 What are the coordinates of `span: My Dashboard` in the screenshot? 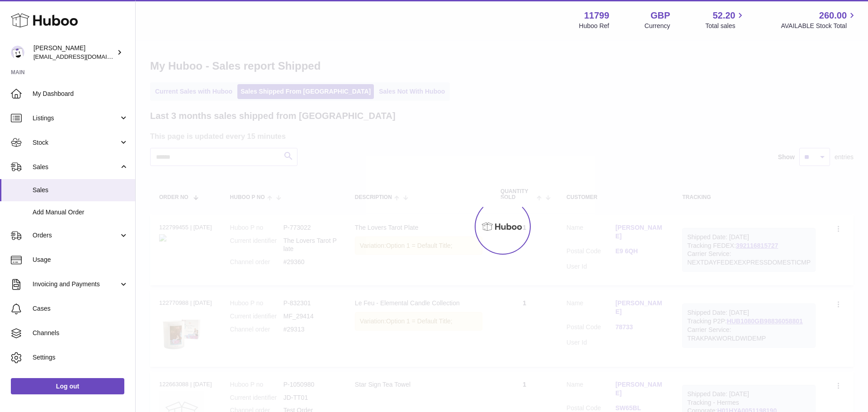 It's located at (80, 93).